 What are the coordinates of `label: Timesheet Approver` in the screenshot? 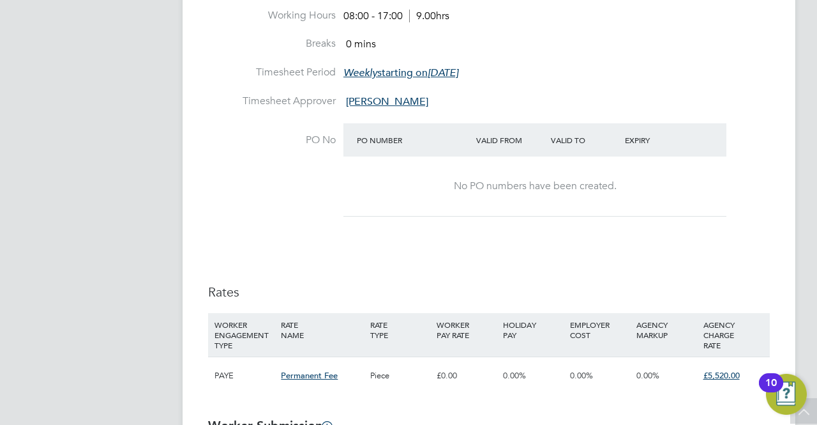 It's located at (272, 101).